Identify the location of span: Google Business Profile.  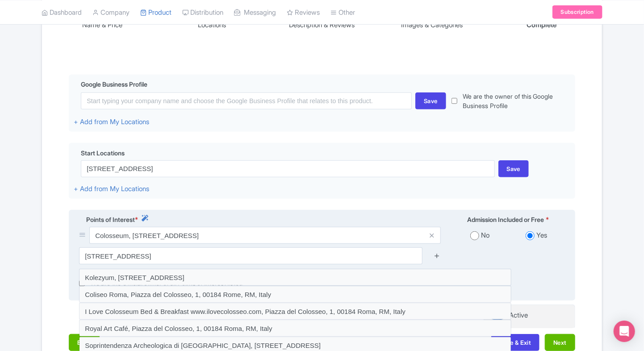
(114, 84).